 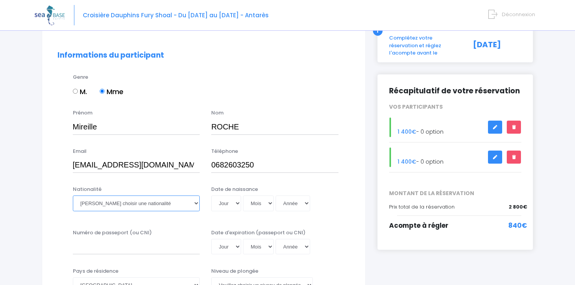 What do you see at coordinates (235, 271) in the screenshot?
I see `label: Niveau de plongée` at bounding box center [235, 271].